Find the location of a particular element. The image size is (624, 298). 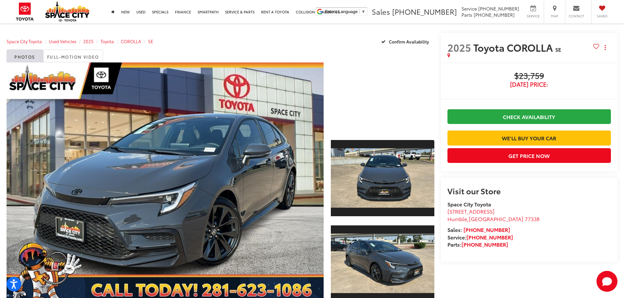

span: dropdown dots is located at coordinates (605, 47).